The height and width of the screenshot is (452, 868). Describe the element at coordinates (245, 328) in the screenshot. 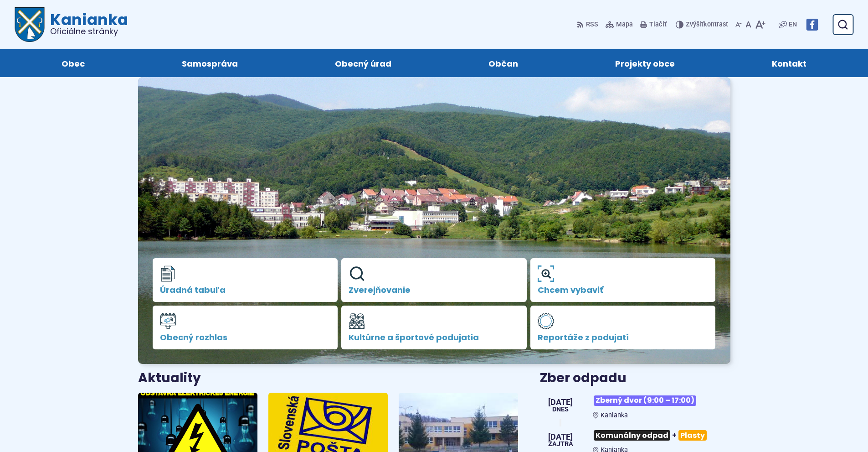

I see `a: Obecný rozhlas` at that location.